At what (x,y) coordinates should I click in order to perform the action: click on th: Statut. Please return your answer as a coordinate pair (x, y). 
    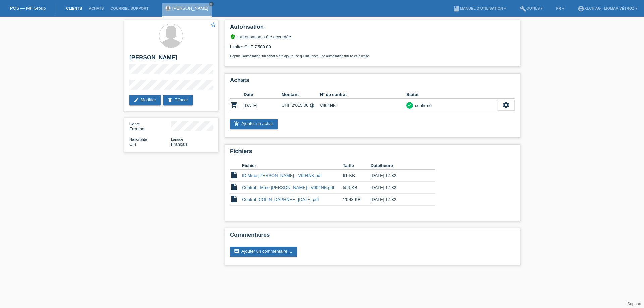
    Looking at the image, I should click on (452, 95).